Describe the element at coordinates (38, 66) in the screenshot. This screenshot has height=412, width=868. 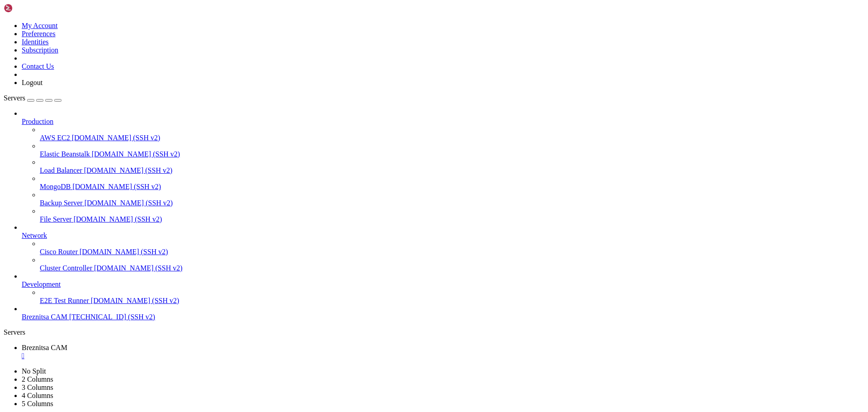
I see `a: Contact Us` at that location.